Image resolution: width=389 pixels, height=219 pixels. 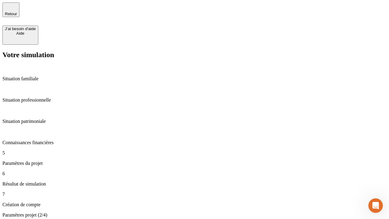 I want to click on h2: Votre simulation, so click(x=194, y=55).